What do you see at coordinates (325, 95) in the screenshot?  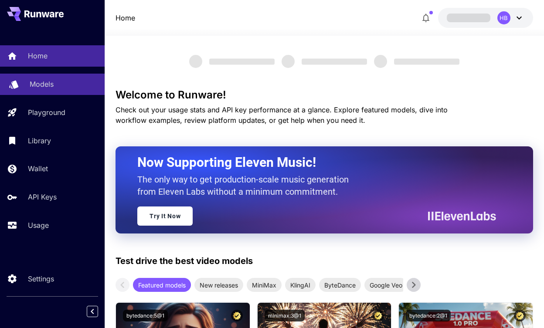 I see `h3: Welcome to Runware!` at bounding box center [325, 95].